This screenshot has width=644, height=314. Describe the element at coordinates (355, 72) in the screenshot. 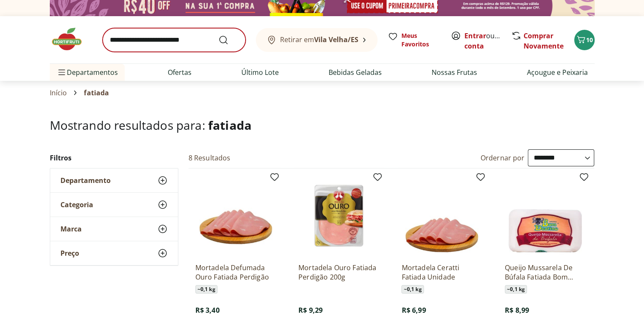

I see `a: Bebidas Geladas` at that location.